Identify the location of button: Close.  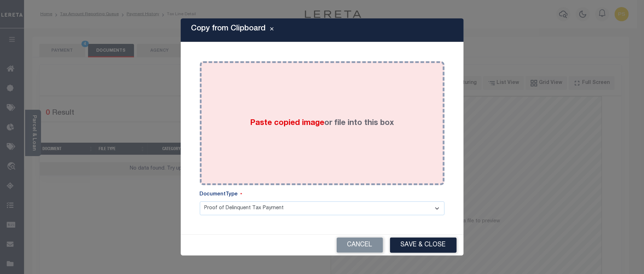
(272, 30).